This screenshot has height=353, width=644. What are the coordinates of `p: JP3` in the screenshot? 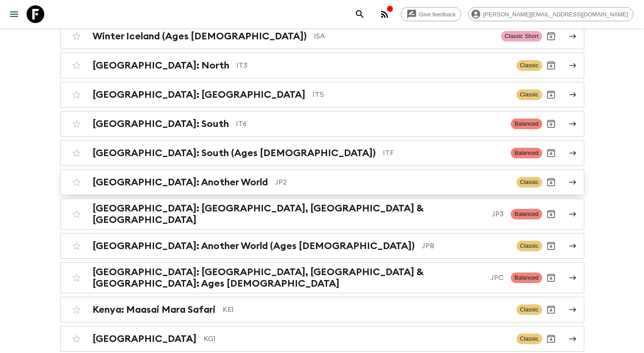 It's located at (497, 214).